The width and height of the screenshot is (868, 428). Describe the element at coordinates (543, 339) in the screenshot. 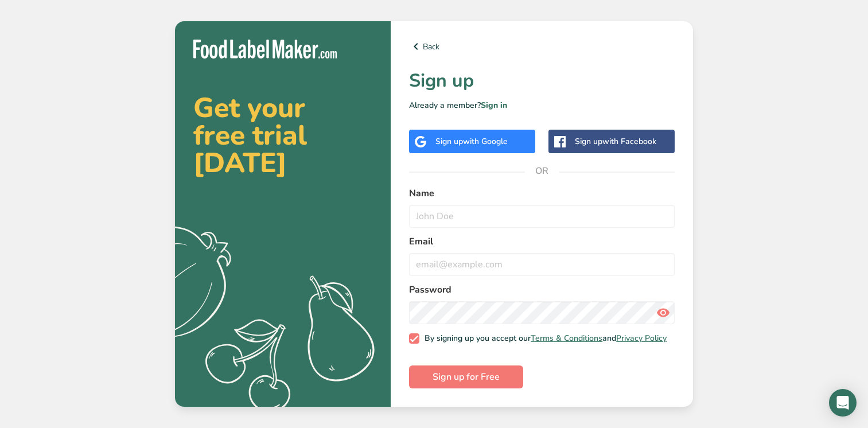

I see `span: By signing up you accept our and` at that location.